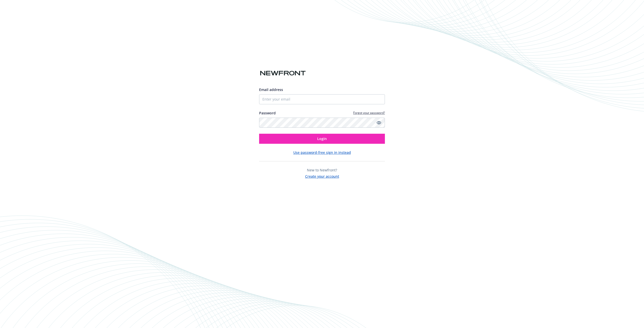 This screenshot has width=644, height=328. Describe the element at coordinates (379, 123) in the screenshot. I see `a: Show password` at that location.